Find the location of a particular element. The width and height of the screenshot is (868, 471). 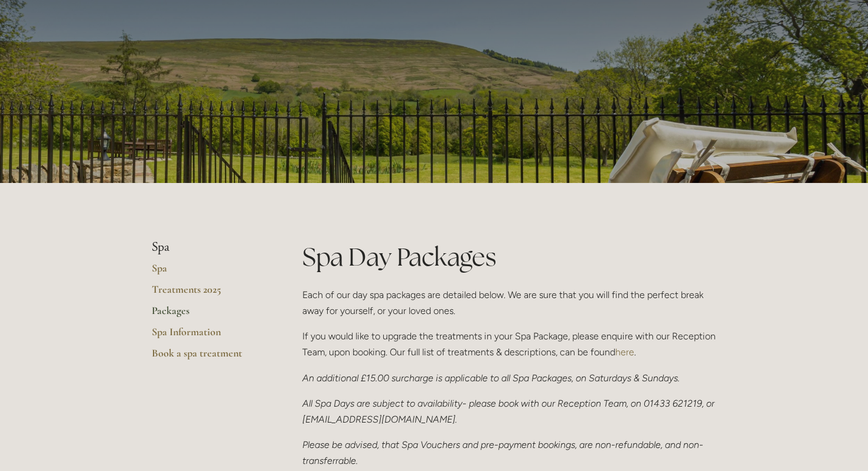

p: If you would like to upgrade the treatments in your Spa Package, please enquire with our Receptio... is located at coordinates (509, 344).